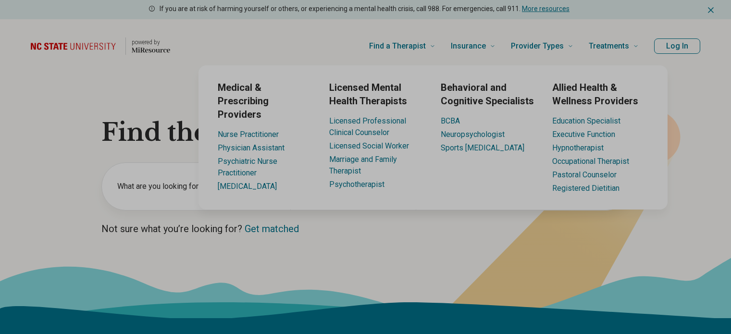 Image resolution: width=731 pixels, height=334 pixels. I want to click on a: Occupational Therapist, so click(591, 161).